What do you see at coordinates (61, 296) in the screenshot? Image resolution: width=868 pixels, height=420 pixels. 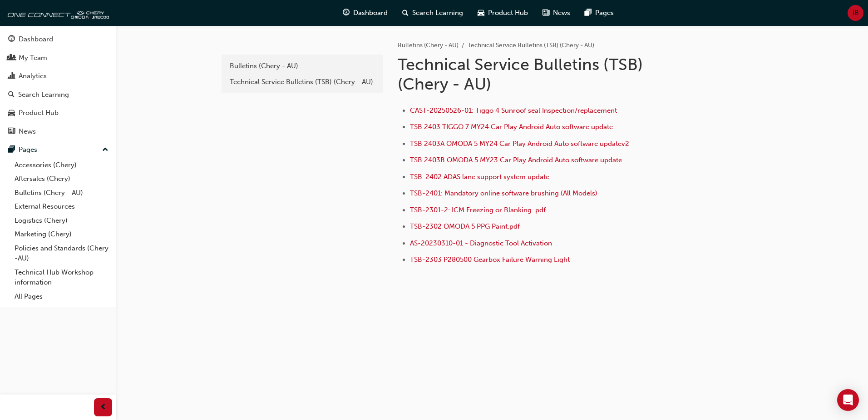 I see `a: All Pages` at bounding box center [61, 296].